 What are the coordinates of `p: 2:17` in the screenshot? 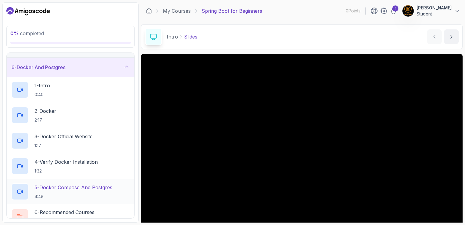 It's located at (45, 120).